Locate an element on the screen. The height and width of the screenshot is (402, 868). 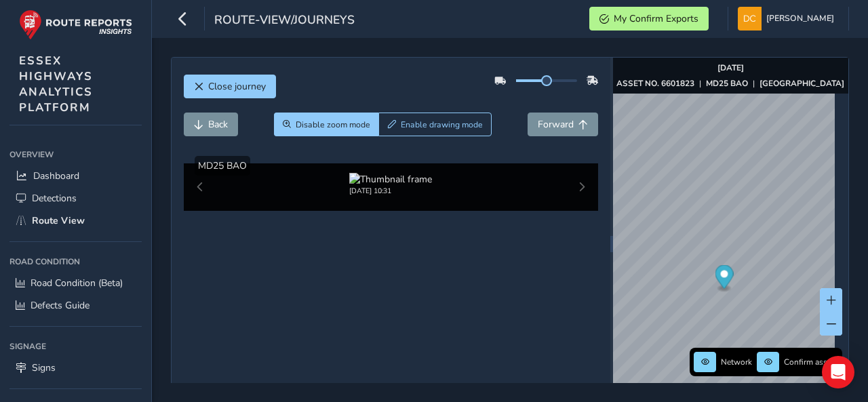
span: Dashboard is located at coordinates (56, 175).